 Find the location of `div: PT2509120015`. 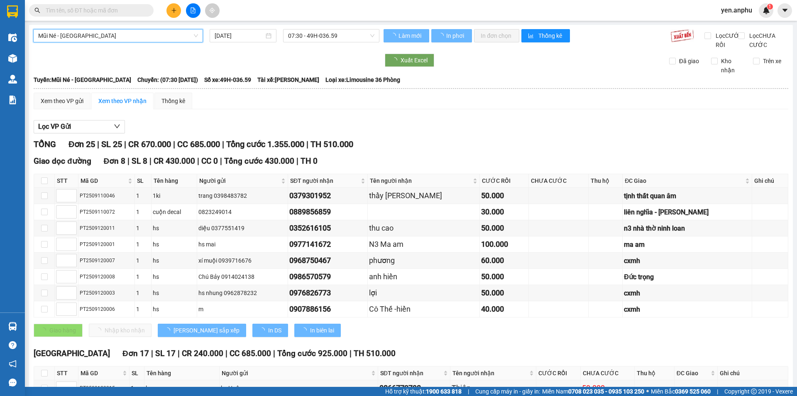

div: PT2509120015 is located at coordinates (104, 388).